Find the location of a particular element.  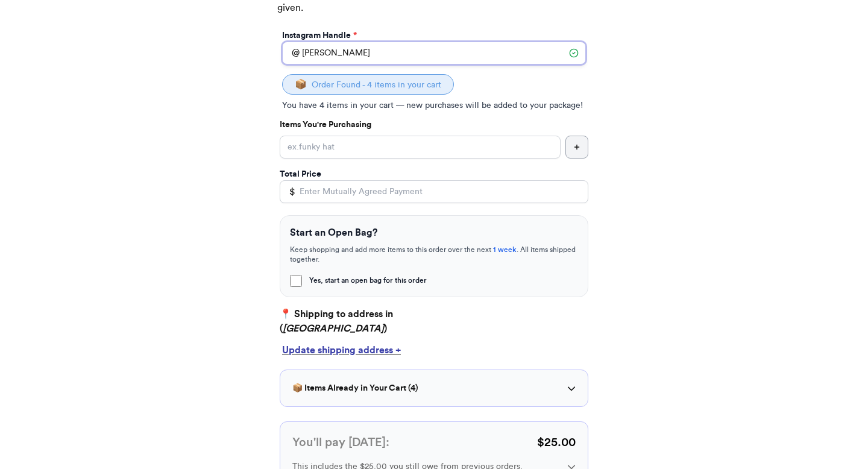

h3: 📦 Items Already in Your Cart ( 4 ) is located at coordinates (355, 388).